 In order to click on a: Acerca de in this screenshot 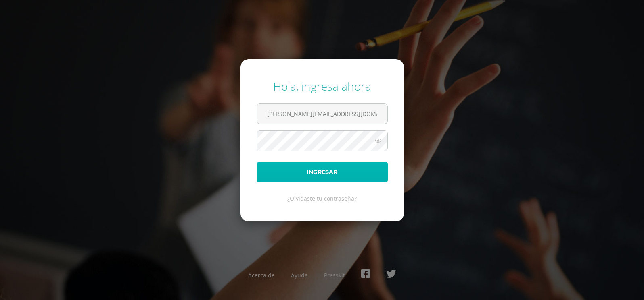, I will do `click(262, 275)`.